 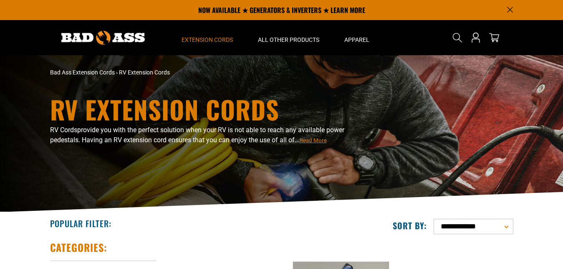 I want to click on h1: RV Extension Cords, so click(x=203, y=109).